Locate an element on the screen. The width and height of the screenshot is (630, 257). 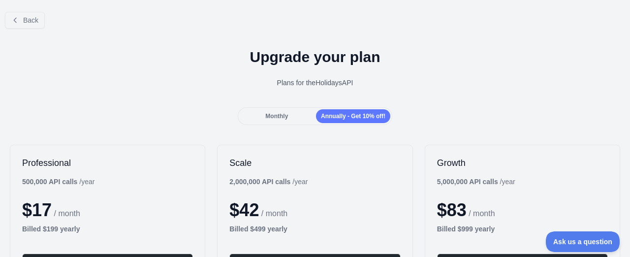
b: 2,000,000 API calls is located at coordinates (260, 182).